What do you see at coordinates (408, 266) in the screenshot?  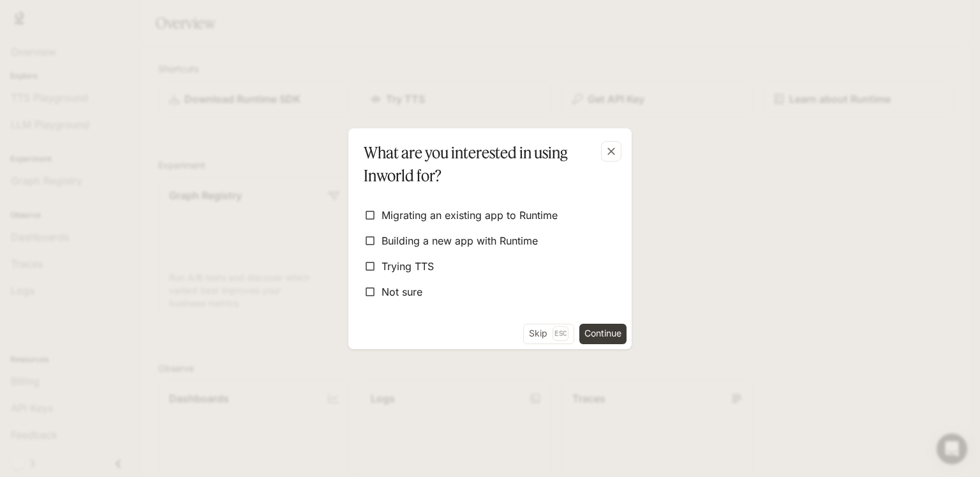 I see `span: Trying TTS` at bounding box center [408, 266].